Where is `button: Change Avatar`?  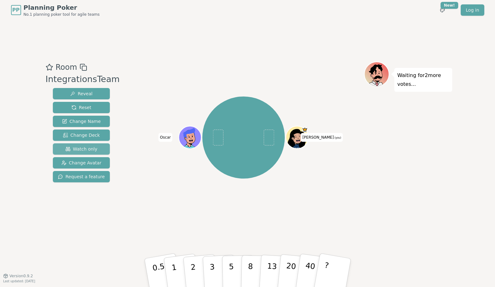 button: Change Avatar is located at coordinates (81, 163).